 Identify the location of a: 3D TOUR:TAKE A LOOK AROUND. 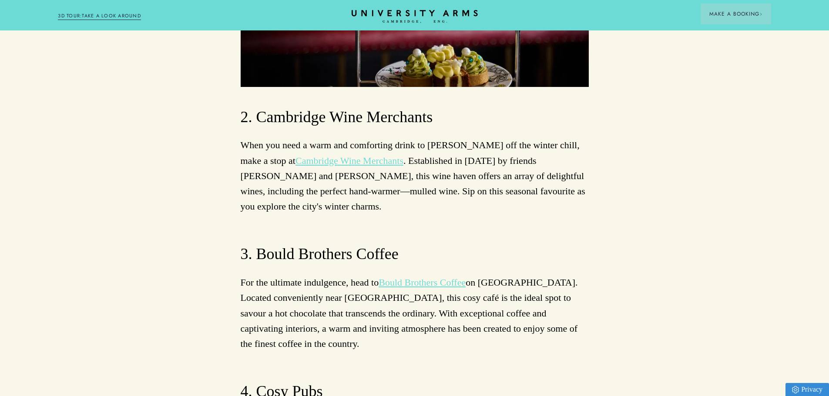
(99, 16).